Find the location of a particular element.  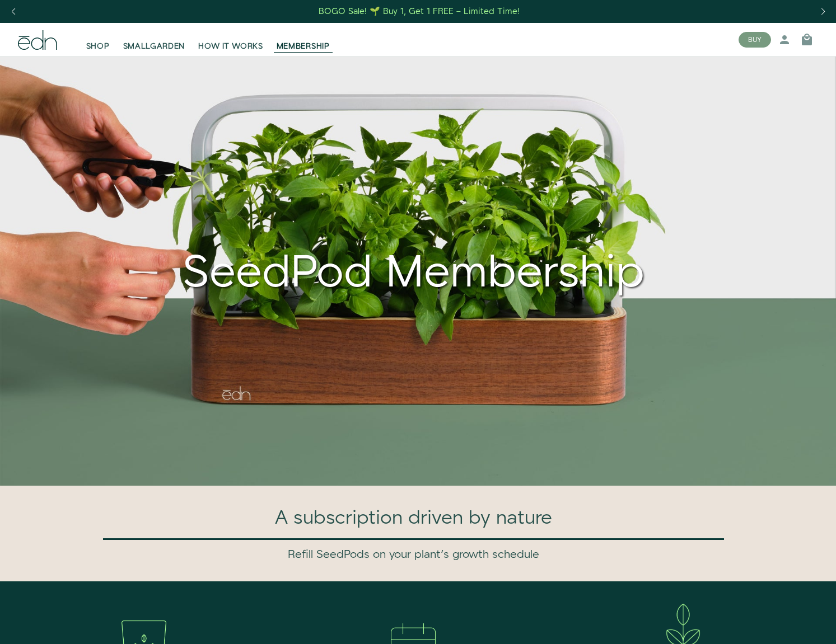

a: SMALLGARDEN is located at coordinates (154, 40).